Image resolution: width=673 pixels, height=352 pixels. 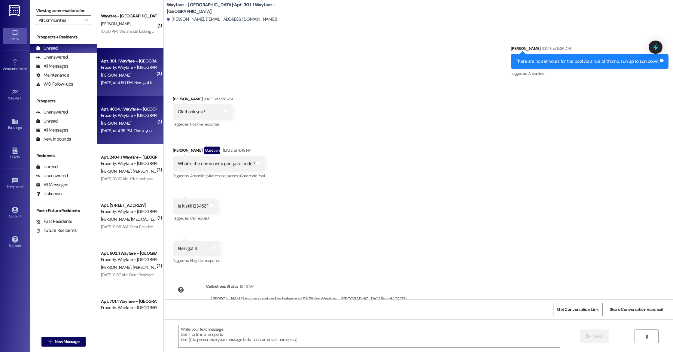 What do you see at coordinates (15, 184) in the screenshot?
I see `a: Templates •` at bounding box center [15, 184].